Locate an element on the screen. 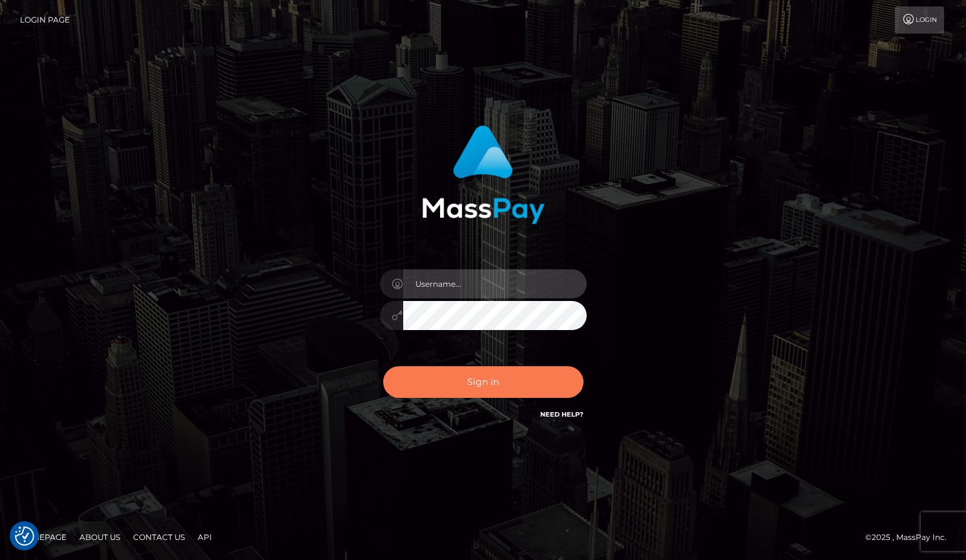 This screenshot has height=560, width=966. a: Login Page is located at coordinates (44, 20).